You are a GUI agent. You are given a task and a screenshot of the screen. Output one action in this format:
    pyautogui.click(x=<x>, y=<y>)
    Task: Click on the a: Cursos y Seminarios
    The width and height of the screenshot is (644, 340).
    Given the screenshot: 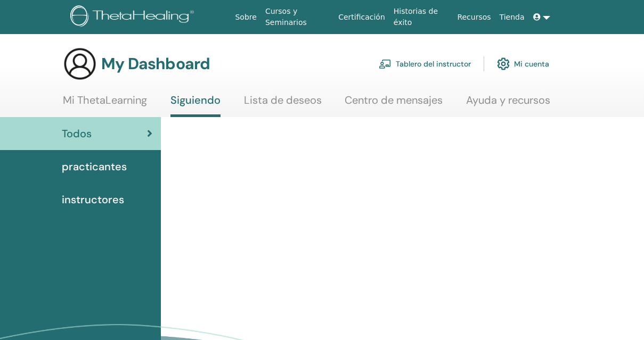 What is the action you would take?
    pyautogui.click(x=297, y=17)
    